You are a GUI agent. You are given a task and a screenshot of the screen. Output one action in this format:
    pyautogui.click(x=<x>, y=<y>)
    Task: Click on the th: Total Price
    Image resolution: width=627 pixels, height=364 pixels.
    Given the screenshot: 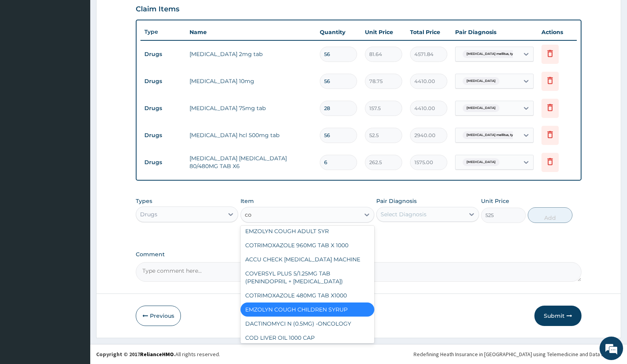 What is the action you would take?
    pyautogui.click(x=429, y=32)
    